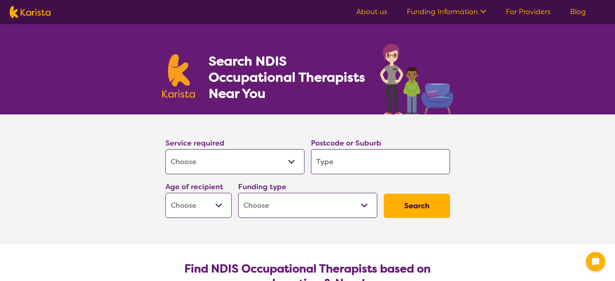 Image resolution: width=615 pixels, height=281 pixels. Describe the element at coordinates (417, 206) in the screenshot. I see `button: Search` at that location.